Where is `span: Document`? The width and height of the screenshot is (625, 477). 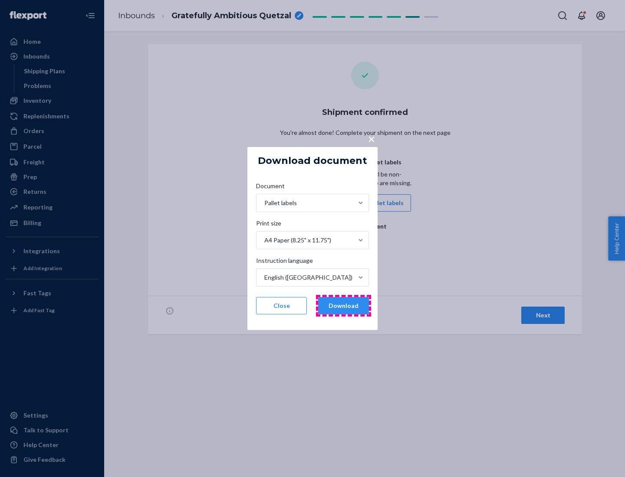
span: Document is located at coordinates (270, 188).